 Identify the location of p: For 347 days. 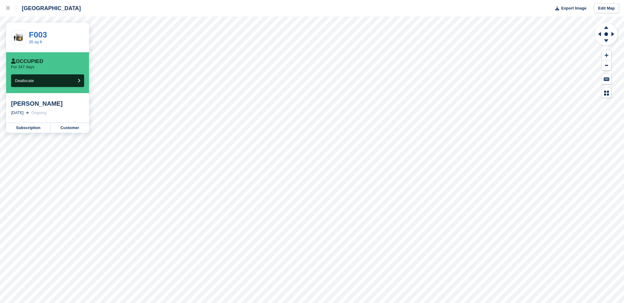
(23, 67).